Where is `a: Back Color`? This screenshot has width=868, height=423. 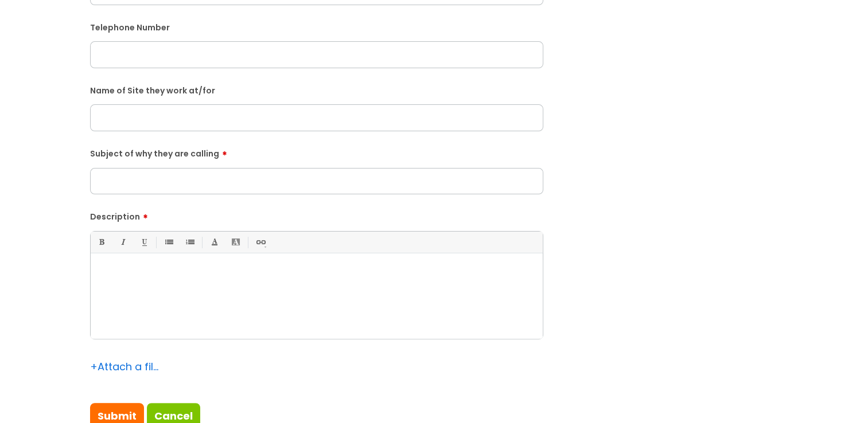 a: Back Color is located at coordinates (235, 242).